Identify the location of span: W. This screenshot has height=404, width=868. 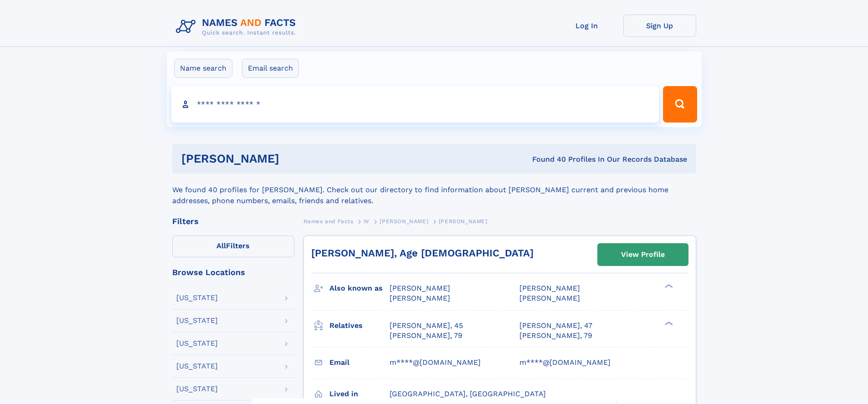
(366, 221).